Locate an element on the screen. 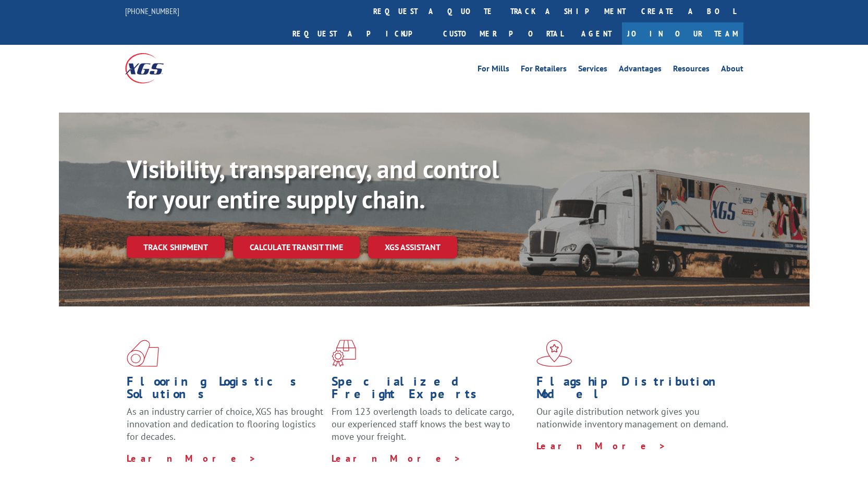  a: About is located at coordinates (732, 70).